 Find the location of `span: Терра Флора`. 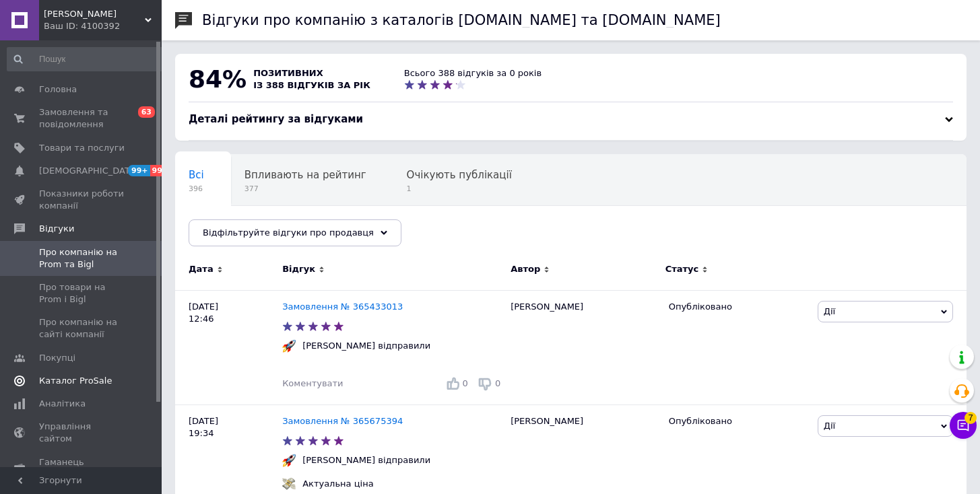

span: Терра Флора is located at coordinates (95, 14).